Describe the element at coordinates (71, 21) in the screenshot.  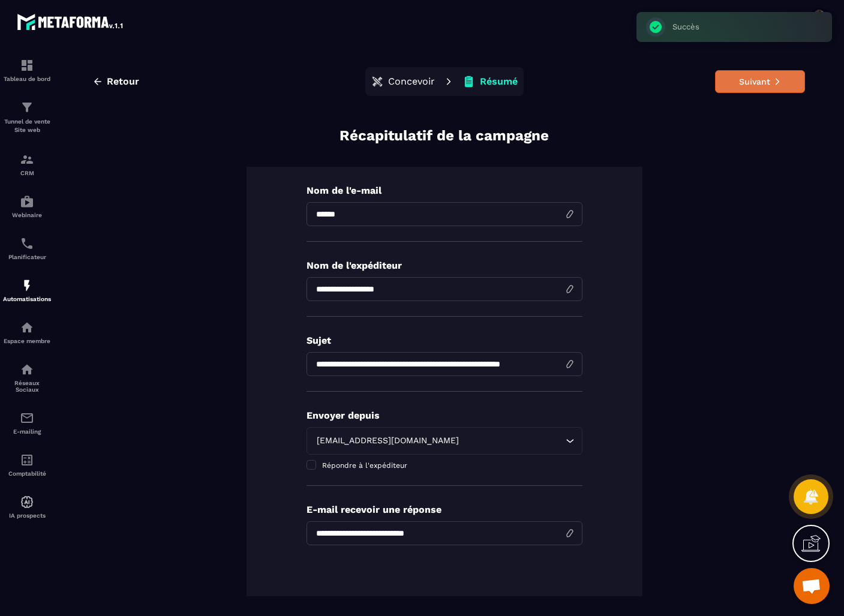
I see `img: logo` at that location.